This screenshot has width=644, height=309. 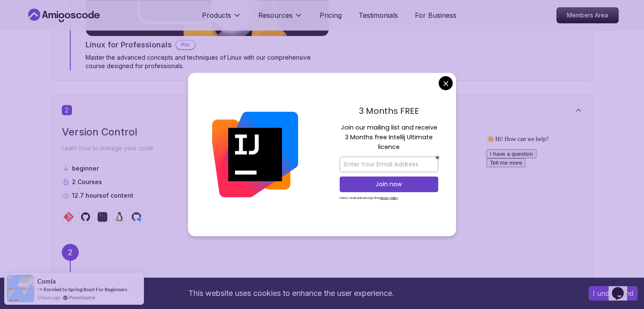 What do you see at coordinates (322, 148) in the screenshot?
I see `p: Learn how to manage your code` at bounding box center [322, 148].